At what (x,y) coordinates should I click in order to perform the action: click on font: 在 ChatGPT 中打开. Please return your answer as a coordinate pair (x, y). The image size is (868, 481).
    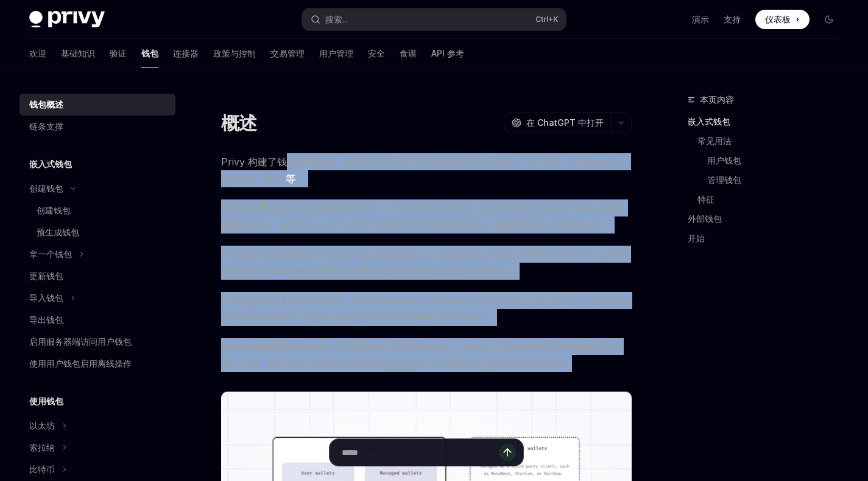
    Looking at the image, I should click on (564, 122).